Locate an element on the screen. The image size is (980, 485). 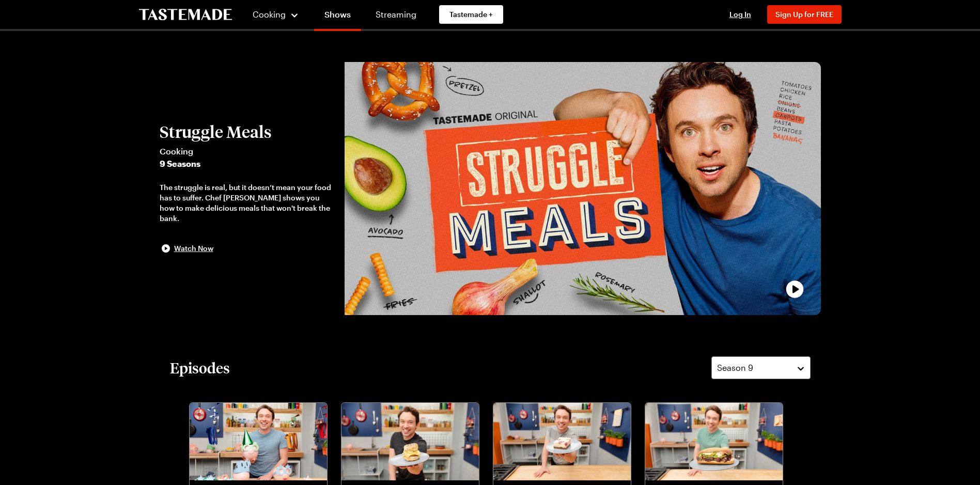
button: Log In is located at coordinates (740, 15).